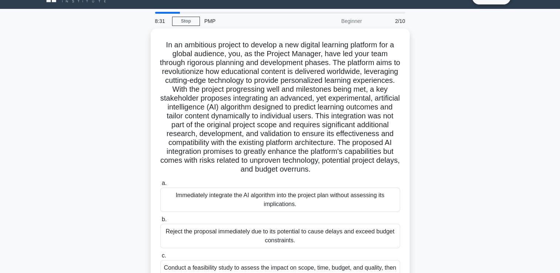 The height and width of the screenshot is (273, 560). Describe the element at coordinates (164, 256) in the screenshot. I see `span: c.` at that location.